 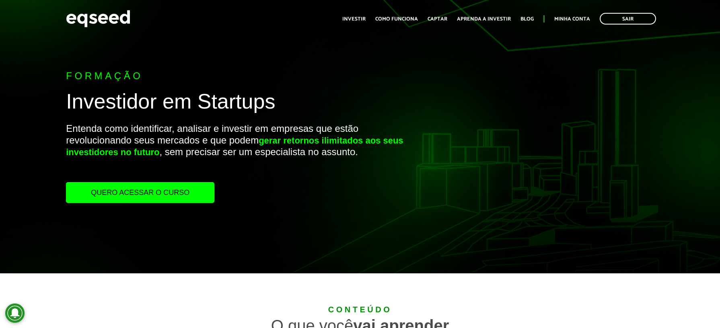 What do you see at coordinates (234, 146) in the screenshot?
I see `strong: gerar retornos ilimitados aos seus investidores no futuro` at bounding box center [234, 146].